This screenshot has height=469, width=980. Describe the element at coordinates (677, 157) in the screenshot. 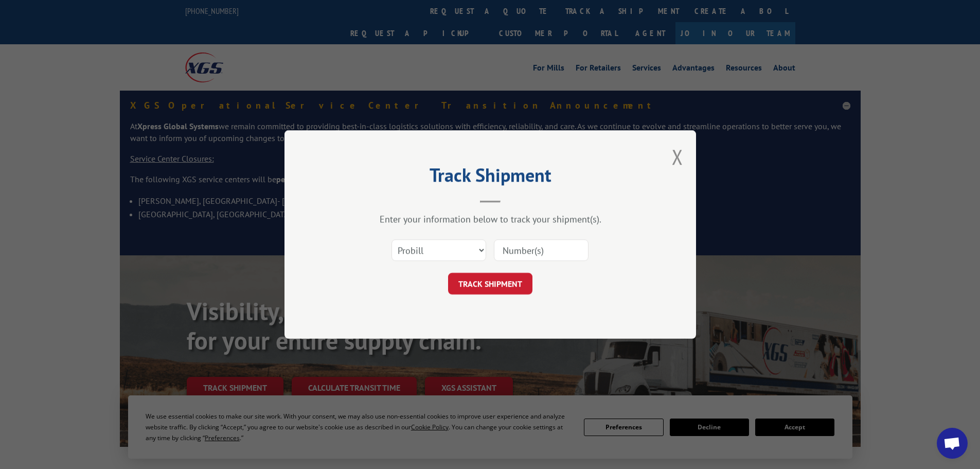

I see `button: Close modal` at that location.